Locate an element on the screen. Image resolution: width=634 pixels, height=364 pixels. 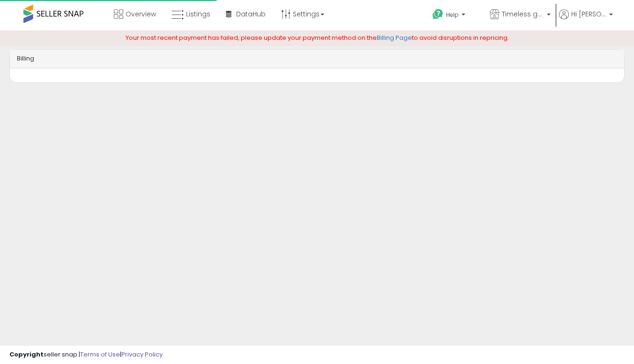
span: DataHub is located at coordinates (250, 14).